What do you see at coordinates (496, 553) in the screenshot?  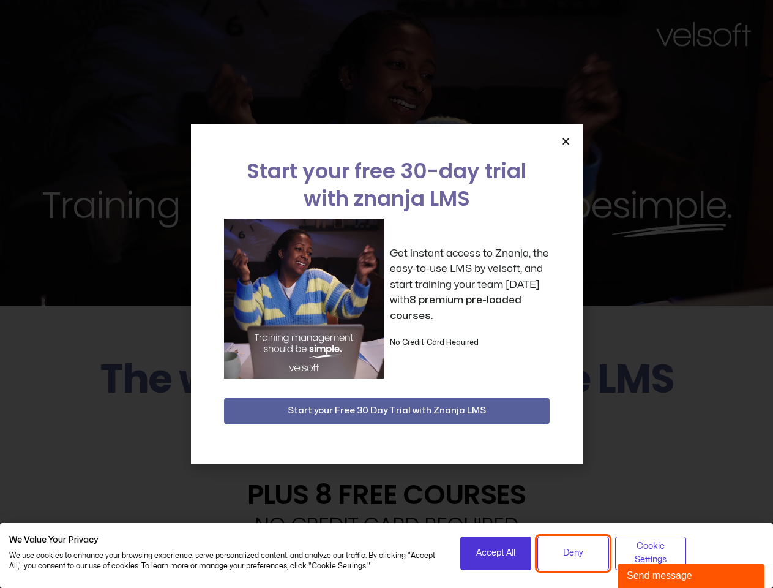 I see `span: Accept All` at bounding box center [496, 553].